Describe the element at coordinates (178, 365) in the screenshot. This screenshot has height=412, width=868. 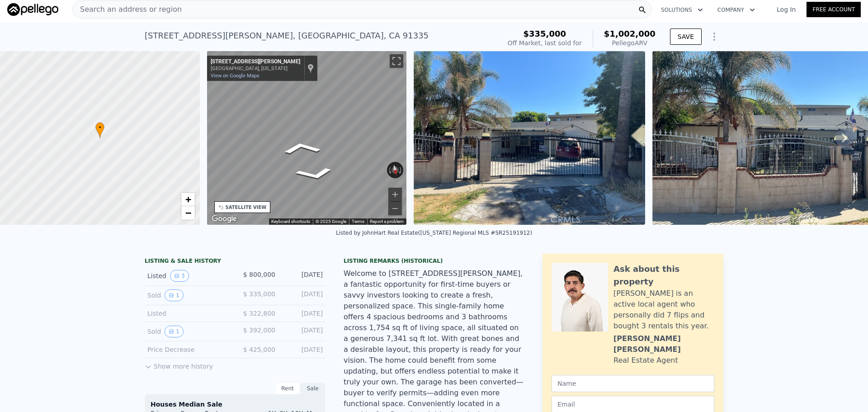
I see `button: Show more history` at that location.